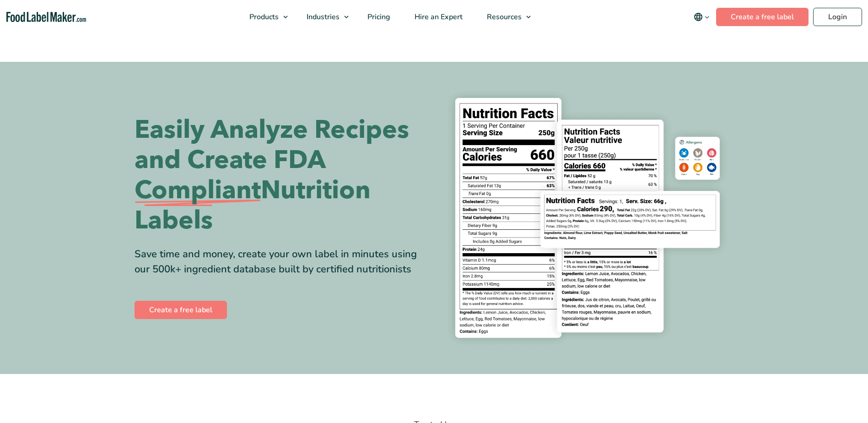 The height and width of the screenshot is (423, 868). I want to click on span: Industries, so click(322, 17).